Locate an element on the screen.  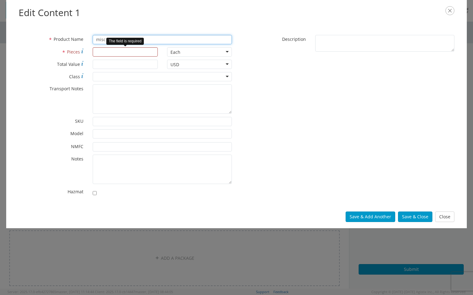
span: Transport Notes is located at coordinates (66, 89).